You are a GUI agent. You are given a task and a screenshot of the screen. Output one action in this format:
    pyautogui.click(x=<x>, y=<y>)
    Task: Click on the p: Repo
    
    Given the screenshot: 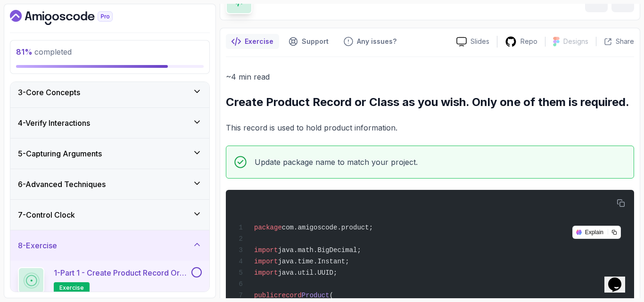 What is the action you would take?
    pyautogui.click(x=529, y=42)
    